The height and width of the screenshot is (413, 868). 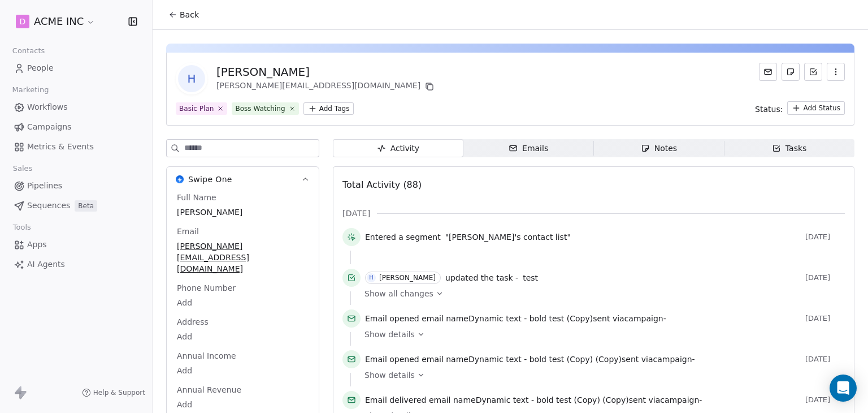 What do you see at coordinates (843, 388) in the screenshot?
I see `div: Open Intercom Messenger` at bounding box center [843, 388].